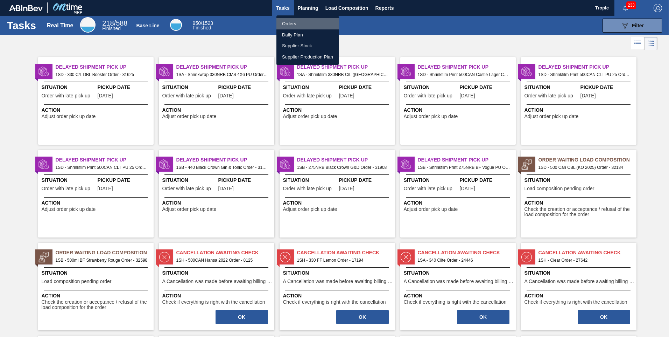 This screenshot has width=669, height=337. What do you see at coordinates (308, 35) in the screenshot?
I see `li: Daily Plan` at bounding box center [308, 35].